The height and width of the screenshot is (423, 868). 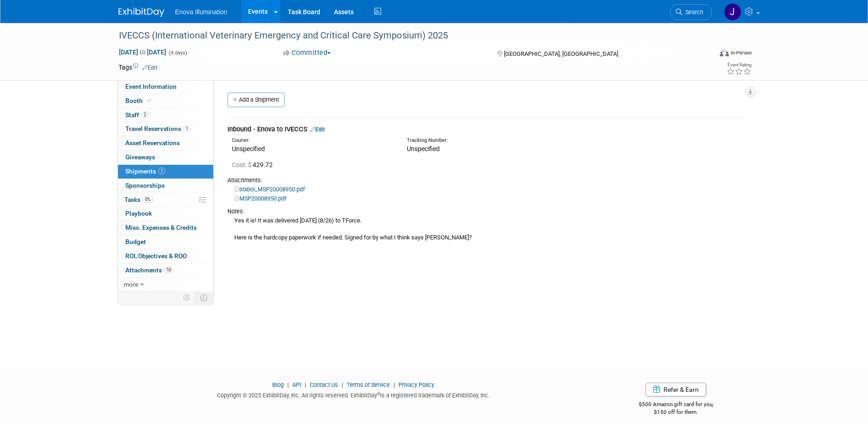 What do you see at coordinates (166, 171) in the screenshot?
I see `a: Shipments1` at bounding box center [166, 171].